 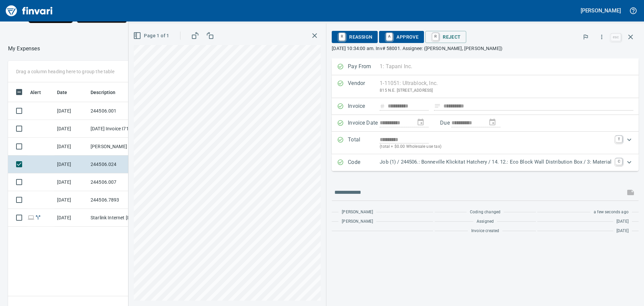 I want to click on button: RReassign, so click(x=354, y=37).